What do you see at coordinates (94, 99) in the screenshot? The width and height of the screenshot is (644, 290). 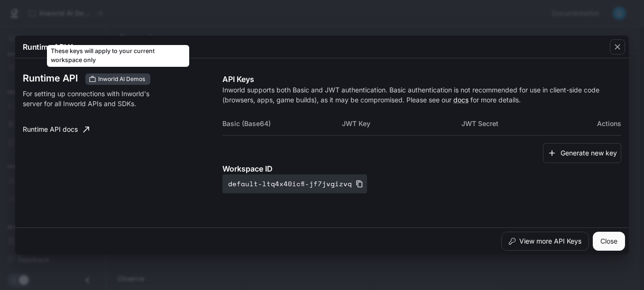 I see `p: For setting up connections with Inworld's server for all Inworld APIs and SDKs.` at bounding box center [94, 99].